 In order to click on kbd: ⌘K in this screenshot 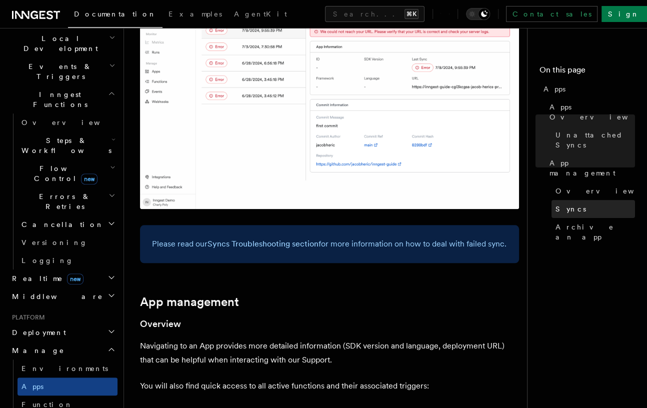, I will do `click(412, 14)`.